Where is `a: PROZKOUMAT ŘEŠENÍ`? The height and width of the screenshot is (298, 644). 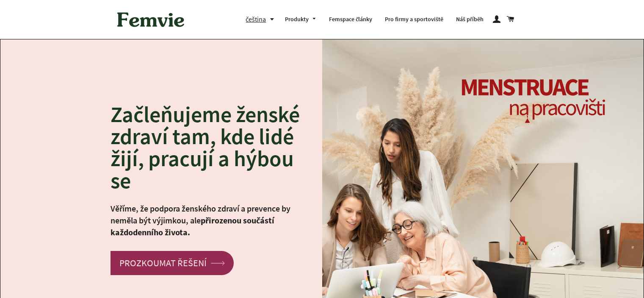 a: PROZKOUMAT ŘEŠENÍ is located at coordinates (172, 263).